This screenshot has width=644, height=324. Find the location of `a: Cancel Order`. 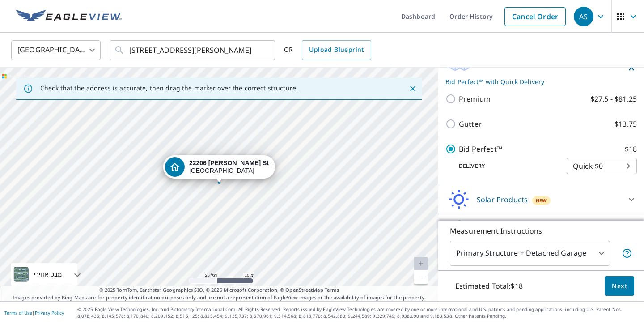

a: Cancel Order is located at coordinates (535, 16).